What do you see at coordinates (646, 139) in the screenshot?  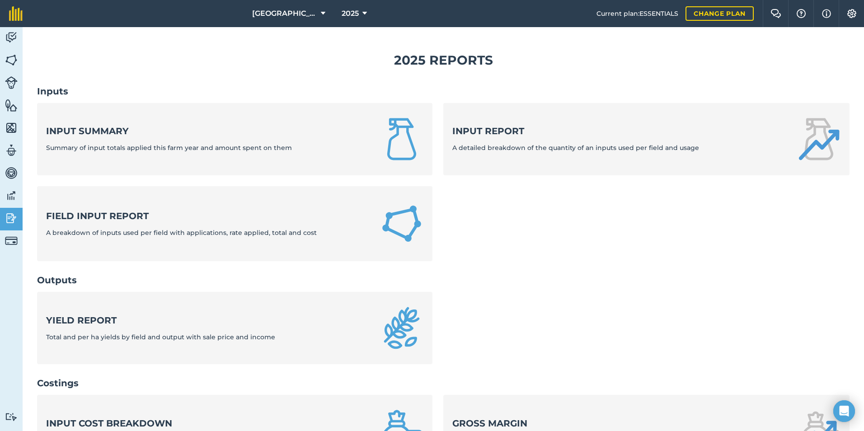 I see `a: Input reportA detailed breakdown of the quantity of an inputs used per field and usage` at bounding box center [646, 139].